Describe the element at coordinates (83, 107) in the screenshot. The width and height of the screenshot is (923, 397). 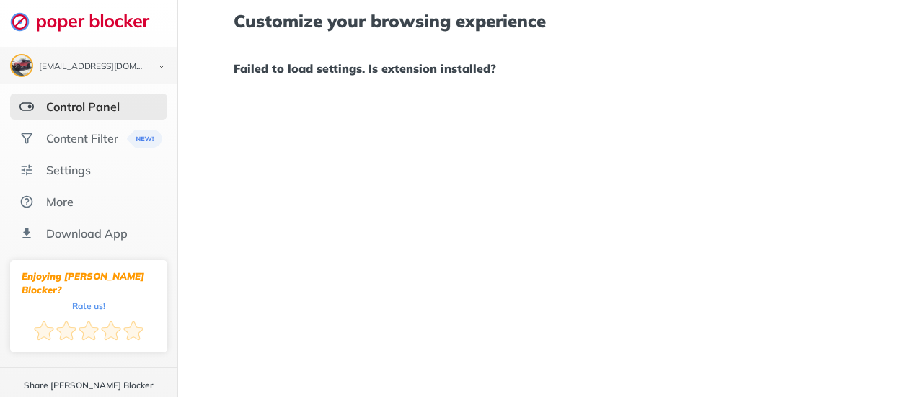
I see `div: Control Panel` at that location.